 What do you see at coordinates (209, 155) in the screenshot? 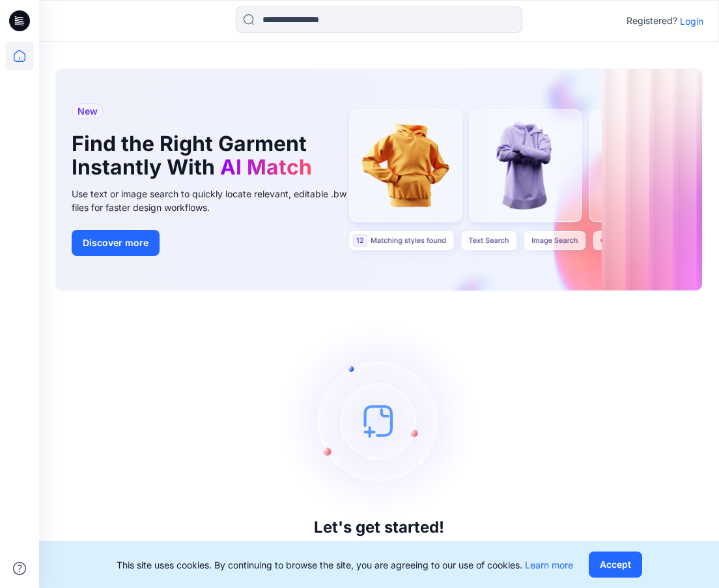
I see `h1: Find the Right Garment Instantly With` at bounding box center [209, 155].